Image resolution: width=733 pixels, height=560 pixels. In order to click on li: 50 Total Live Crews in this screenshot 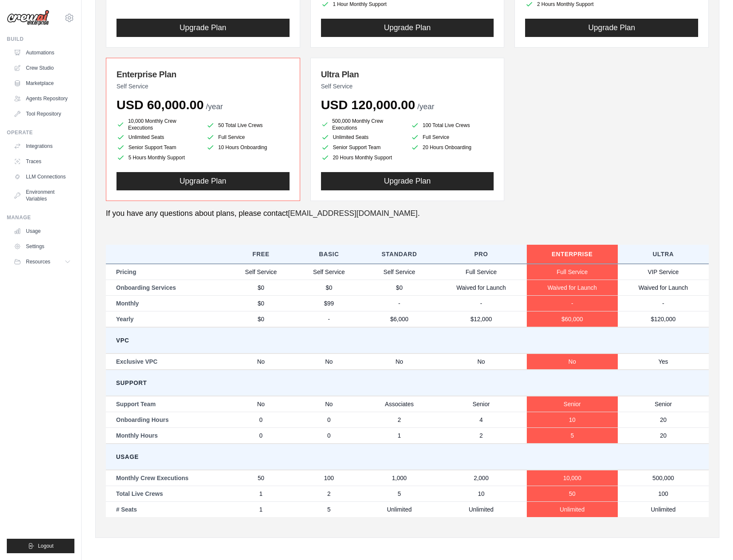, I will do `click(248, 126)`.